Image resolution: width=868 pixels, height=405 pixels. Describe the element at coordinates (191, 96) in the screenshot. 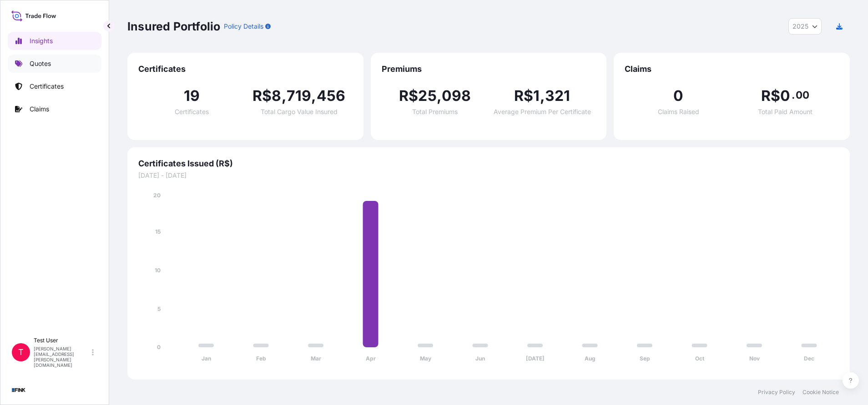

I see `span: 19` at that location.